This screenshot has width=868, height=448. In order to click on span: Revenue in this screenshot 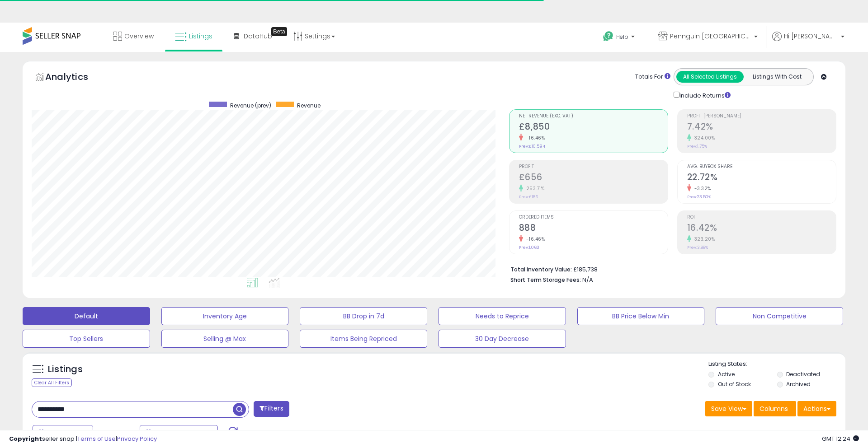, I will do `click(309, 106)`.